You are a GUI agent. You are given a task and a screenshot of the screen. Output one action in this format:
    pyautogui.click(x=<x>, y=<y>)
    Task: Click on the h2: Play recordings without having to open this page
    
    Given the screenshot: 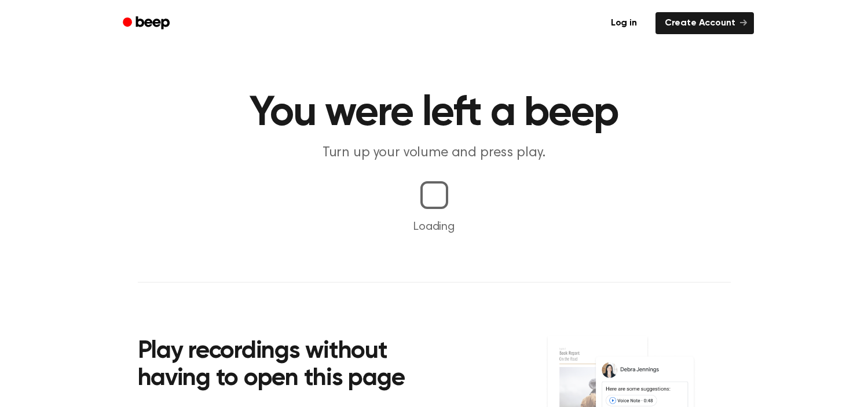 What is the action you would take?
    pyautogui.click(x=293, y=365)
    